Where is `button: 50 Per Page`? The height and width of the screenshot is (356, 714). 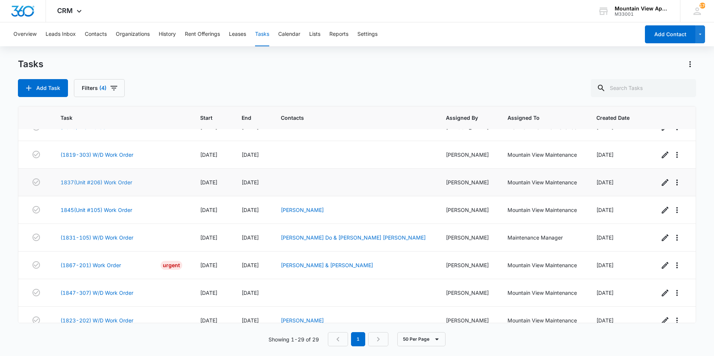 button: 50 Per Page is located at coordinates (421, 339).